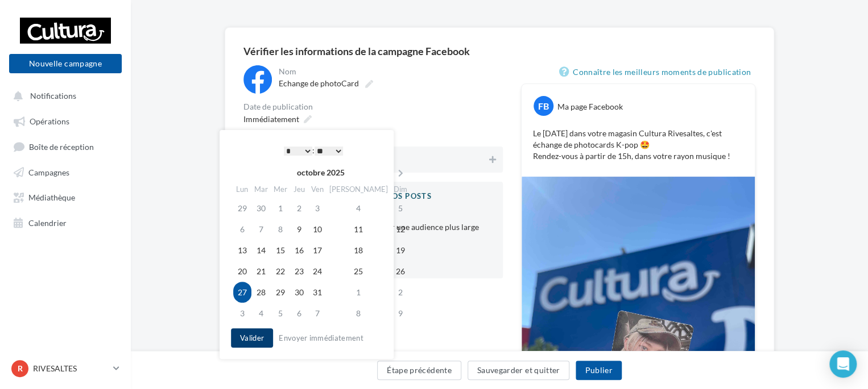 This screenshot has width=868, height=389. What do you see at coordinates (61, 146) in the screenshot?
I see `span: Boîte de réception` at bounding box center [61, 146].